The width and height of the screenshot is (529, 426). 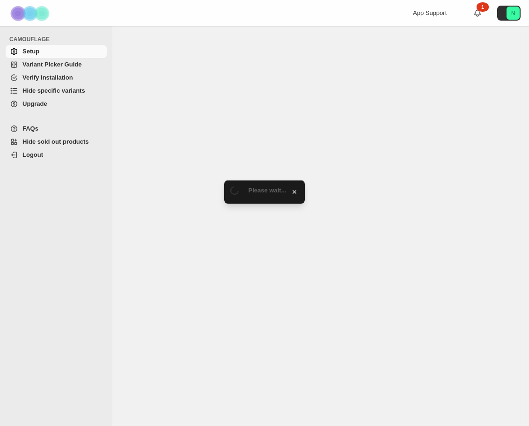 I want to click on a: Verify Installation, so click(x=56, y=78).